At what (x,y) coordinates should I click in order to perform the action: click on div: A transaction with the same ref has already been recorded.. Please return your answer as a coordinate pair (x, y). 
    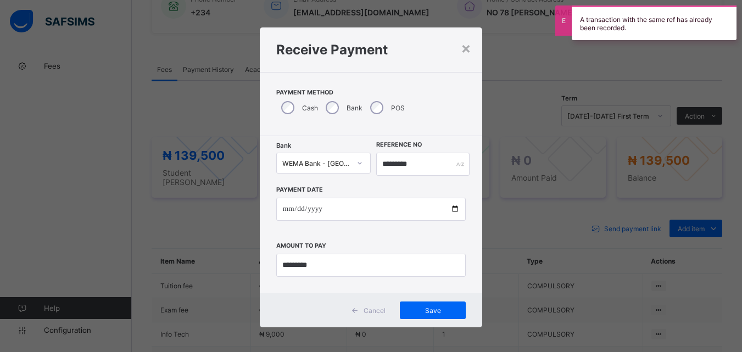
    Looking at the image, I should click on (654, 23).